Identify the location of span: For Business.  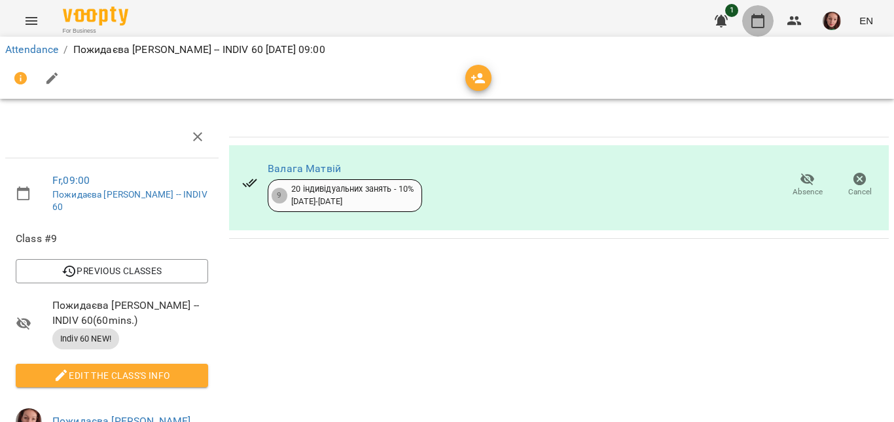
(96, 31).